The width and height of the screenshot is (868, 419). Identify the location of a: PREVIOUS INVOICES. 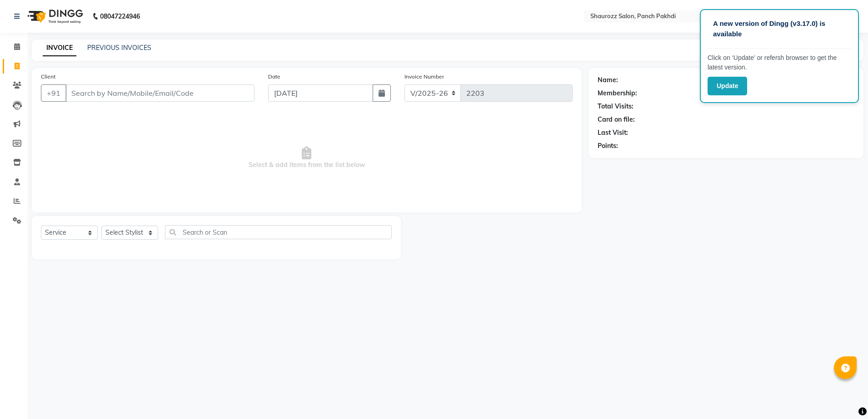
(119, 47).